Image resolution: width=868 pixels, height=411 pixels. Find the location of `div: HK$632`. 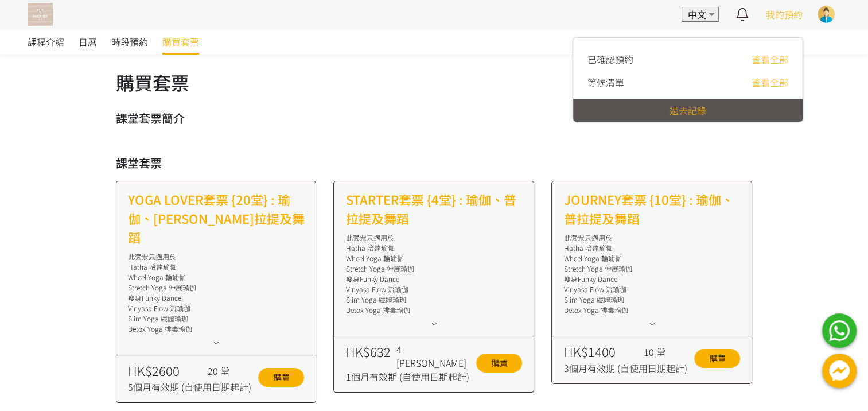

div: HK$632 is located at coordinates (368, 355).